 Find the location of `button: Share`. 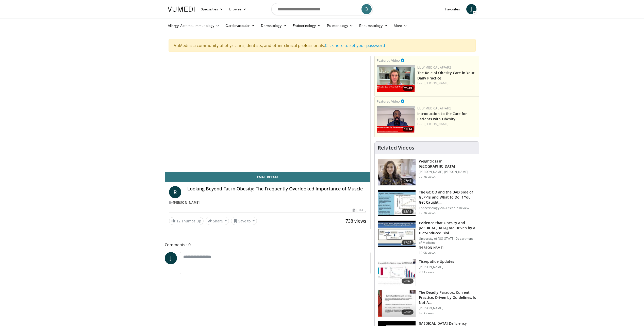

button: Share is located at coordinates (217, 221).